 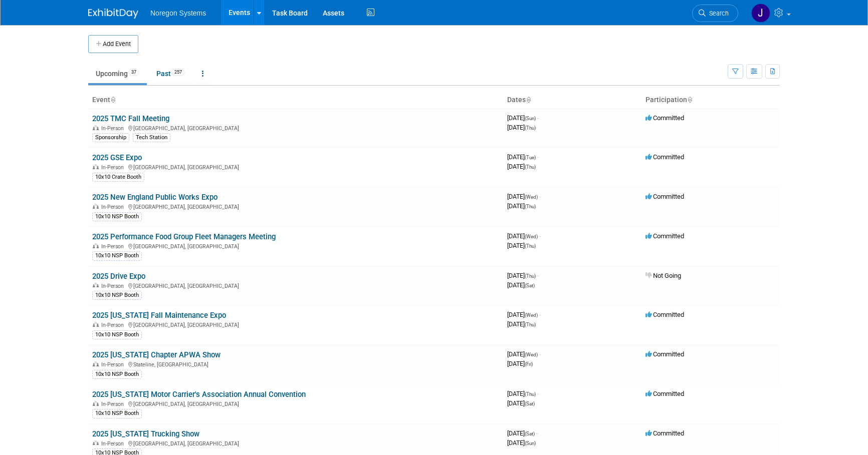 What do you see at coordinates (114, 13) in the screenshot?
I see `img: ExhibitDay` at bounding box center [114, 13].